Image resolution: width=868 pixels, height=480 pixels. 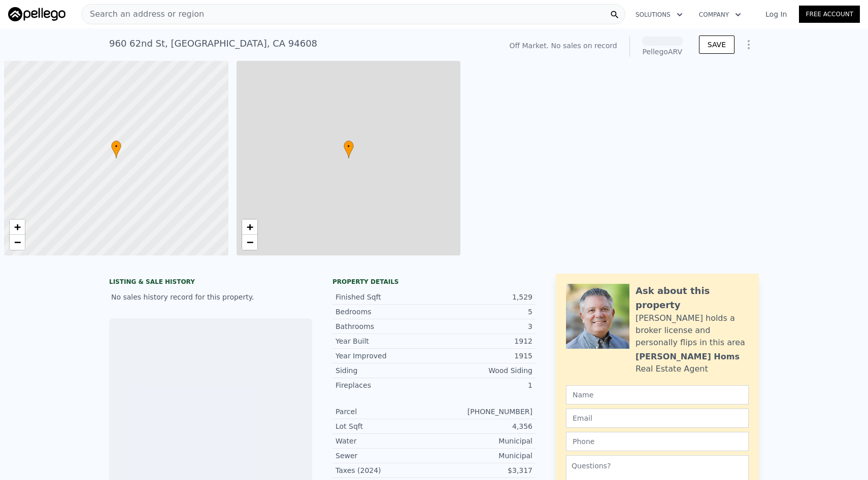 What do you see at coordinates (829, 14) in the screenshot?
I see `a: Free Account` at bounding box center [829, 14].